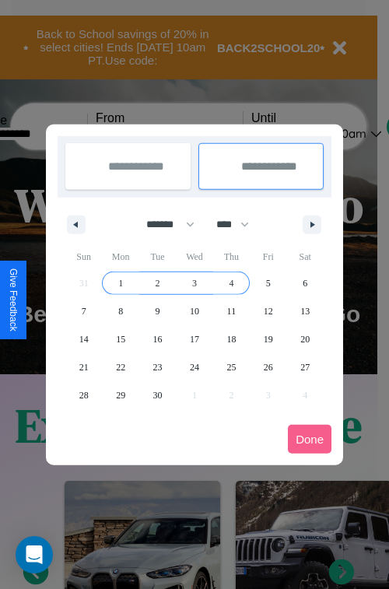 The width and height of the screenshot is (389, 589). Describe the element at coordinates (194, 367) in the screenshot. I see `button: 24` at that location.